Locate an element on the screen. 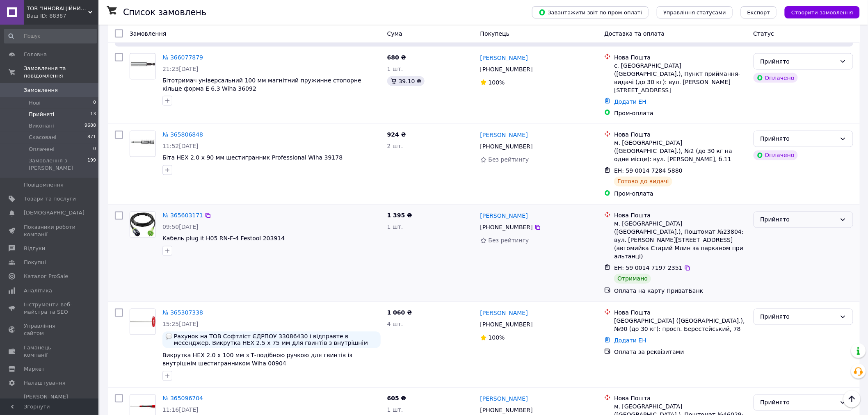  button: Завантажити звіт по пром-оплаті is located at coordinates (590, 13).